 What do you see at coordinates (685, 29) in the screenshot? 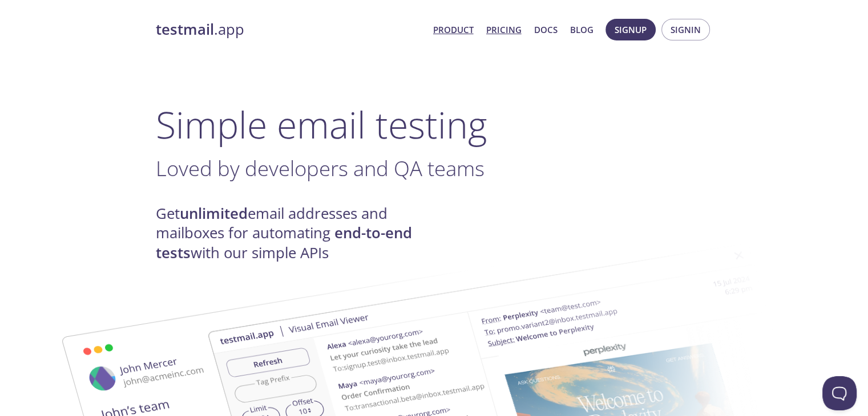
I see `button: Signin` at bounding box center [685, 29].